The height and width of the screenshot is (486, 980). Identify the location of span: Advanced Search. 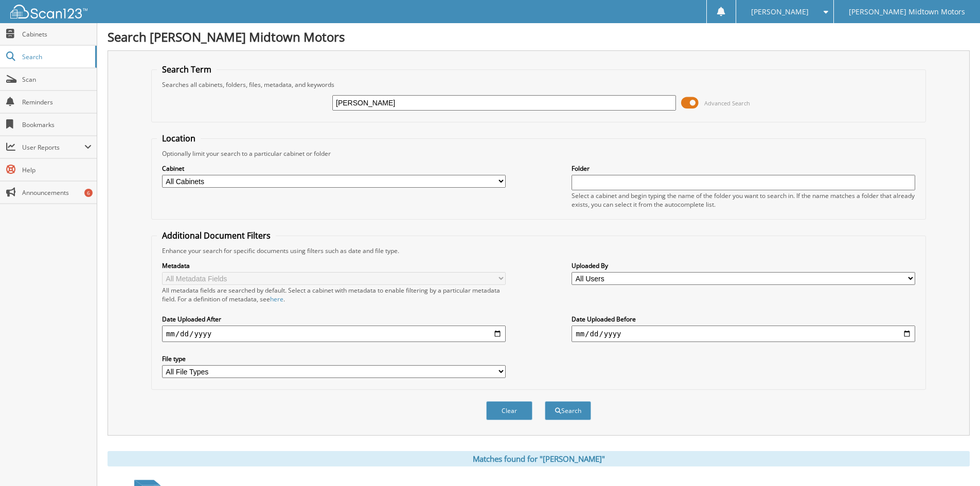
(727, 103).